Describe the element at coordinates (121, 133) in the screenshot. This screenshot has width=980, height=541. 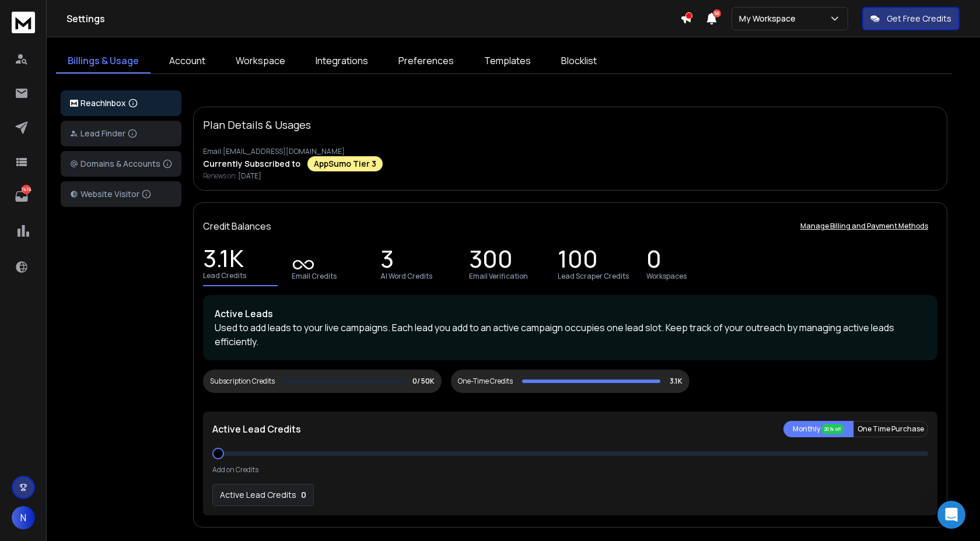
I see `button: Lead Finder` at that location.